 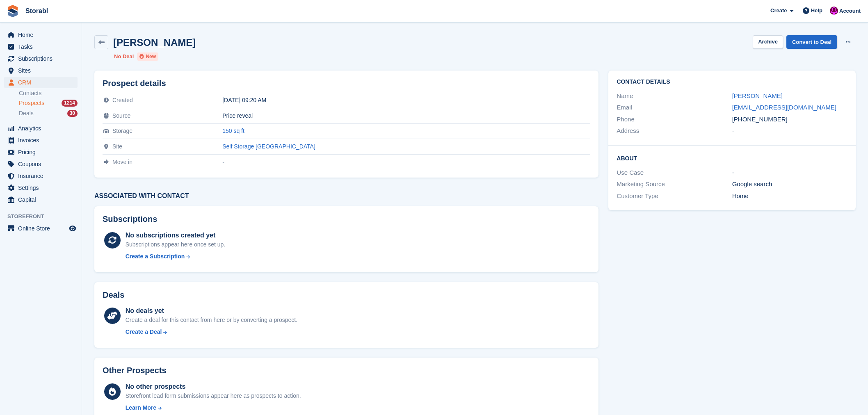 What do you see at coordinates (213, 396) in the screenshot?
I see `div: Storefront lead form submissions appear here as prospects to action.` at bounding box center [213, 396].